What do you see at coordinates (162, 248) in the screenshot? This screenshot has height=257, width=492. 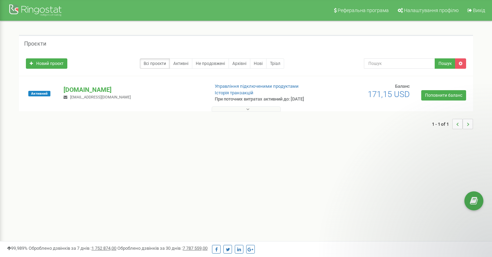 I see `span: Оброблено дзвінків за 30 днів :` at bounding box center [162, 248].